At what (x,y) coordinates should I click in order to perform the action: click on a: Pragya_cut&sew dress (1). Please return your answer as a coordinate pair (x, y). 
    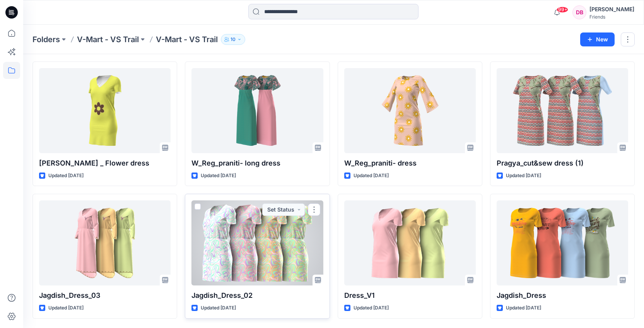
    Looking at the image, I should click on (562, 111).